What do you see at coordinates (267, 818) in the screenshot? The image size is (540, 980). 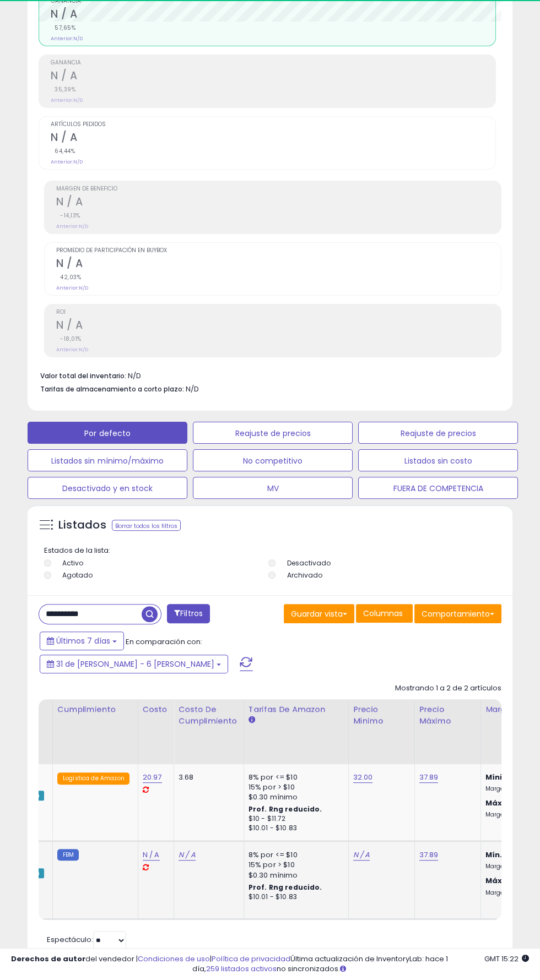 I see `font: $10 - $11.72` at bounding box center [267, 818].